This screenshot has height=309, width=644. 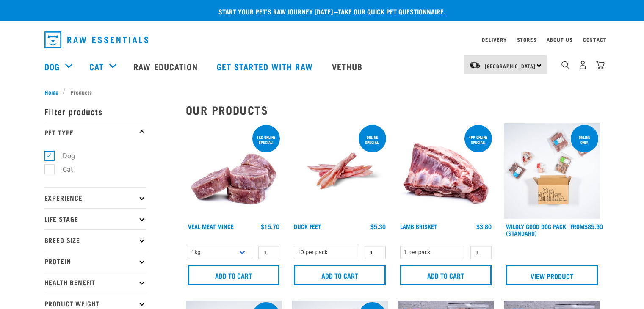 I want to click on label: Cat, so click(x=63, y=169).